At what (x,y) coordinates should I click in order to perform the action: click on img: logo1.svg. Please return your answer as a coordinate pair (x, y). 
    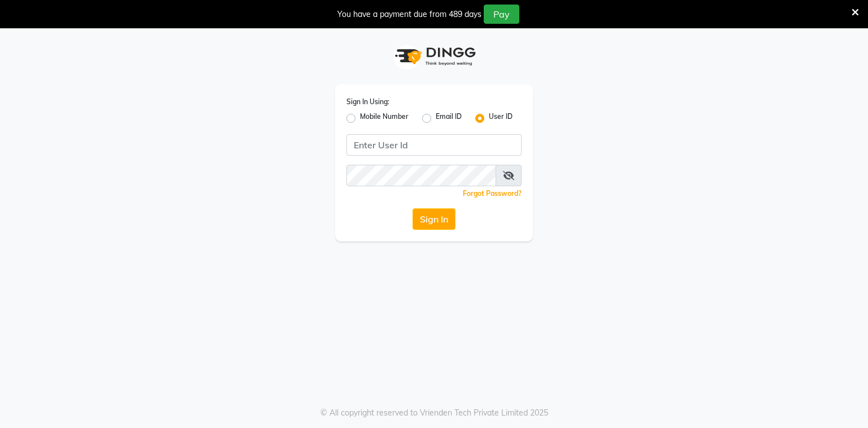
    Looking at the image, I should click on (434, 56).